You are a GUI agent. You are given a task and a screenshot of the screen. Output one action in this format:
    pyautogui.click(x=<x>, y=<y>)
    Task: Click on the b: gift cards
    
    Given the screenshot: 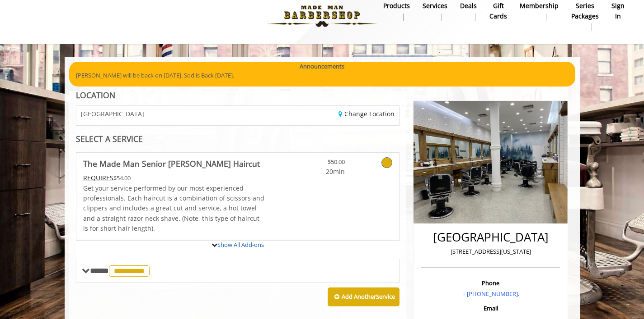 What is the action you would take?
    pyautogui.click(x=498, y=11)
    